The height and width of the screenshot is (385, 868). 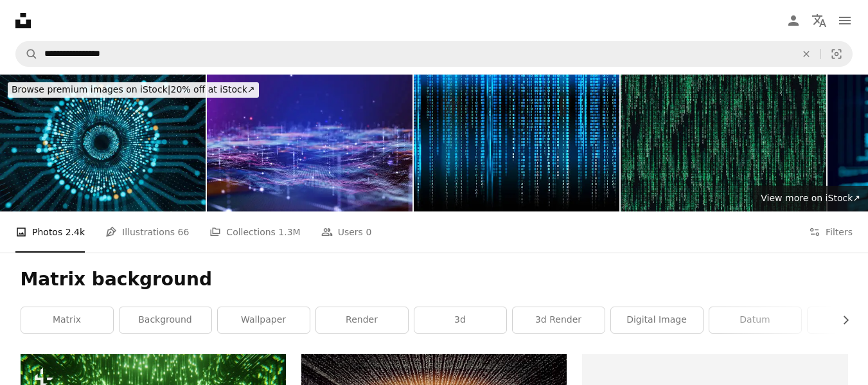 What do you see at coordinates (434, 279) in the screenshot?
I see `h1: Matrix background` at bounding box center [434, 279].